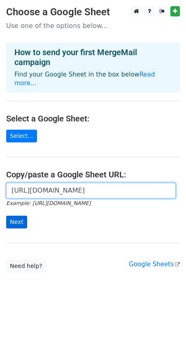 This screenshot has width=186, height=354. I want to click on h4: Copy/paste a Google Sheet URL:, so click(93, 174).